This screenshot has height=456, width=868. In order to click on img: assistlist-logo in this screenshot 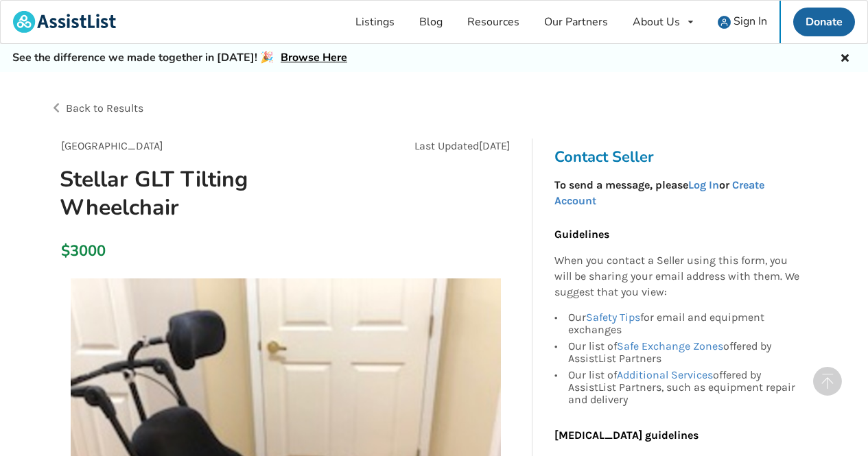, I will do `click(64, 22)`.